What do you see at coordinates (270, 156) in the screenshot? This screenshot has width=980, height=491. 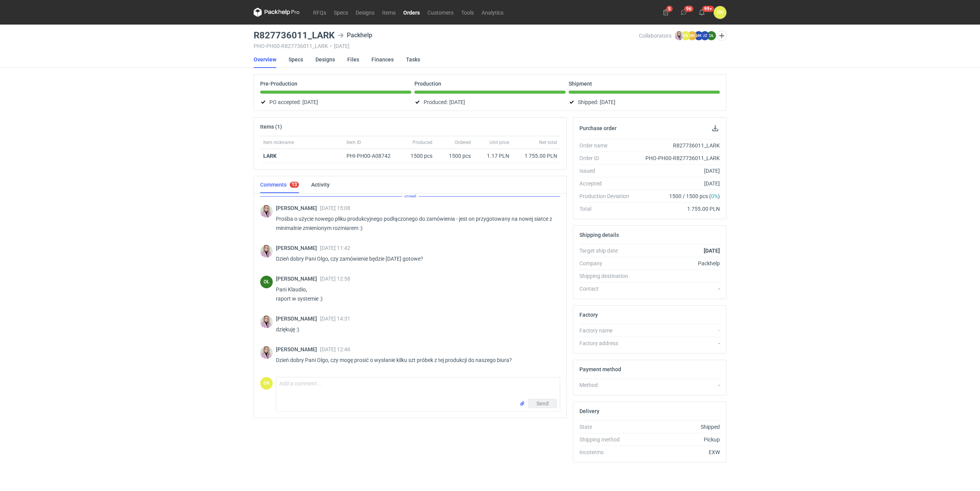 I see `a: LARK` at bounding box center [270, 156].